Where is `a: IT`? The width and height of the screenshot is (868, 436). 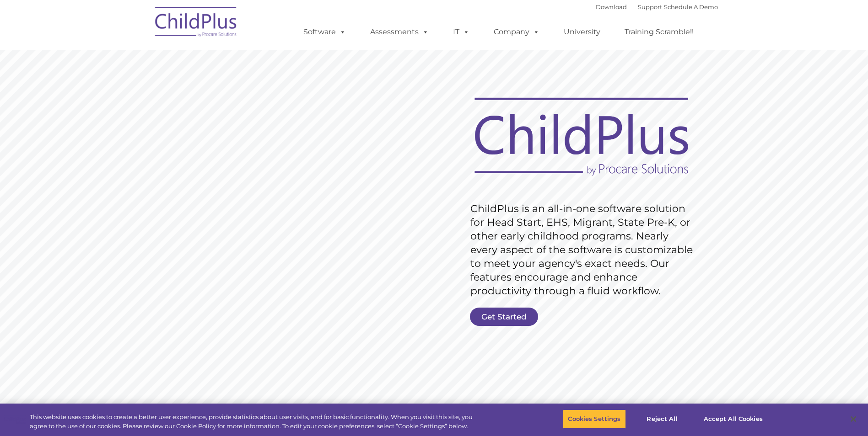
a: IT is located at coordinates (461, 32).